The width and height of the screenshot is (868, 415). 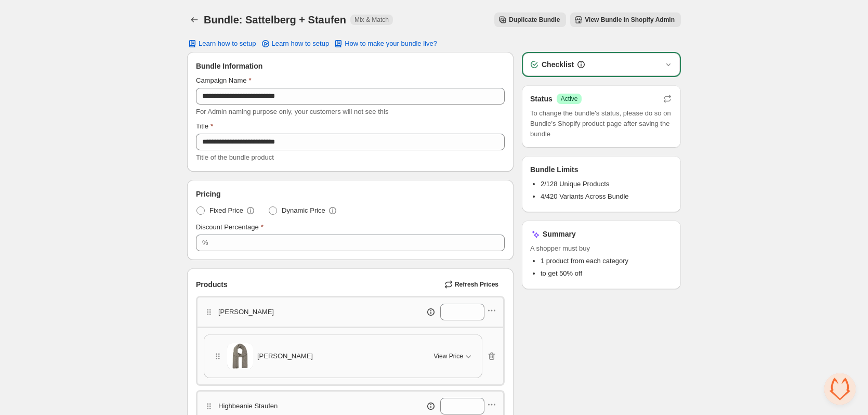 What do you see at coordinates (229, 66) in the screenshot?
I see `span: Bundle Information` at bounding box center [229, 66].